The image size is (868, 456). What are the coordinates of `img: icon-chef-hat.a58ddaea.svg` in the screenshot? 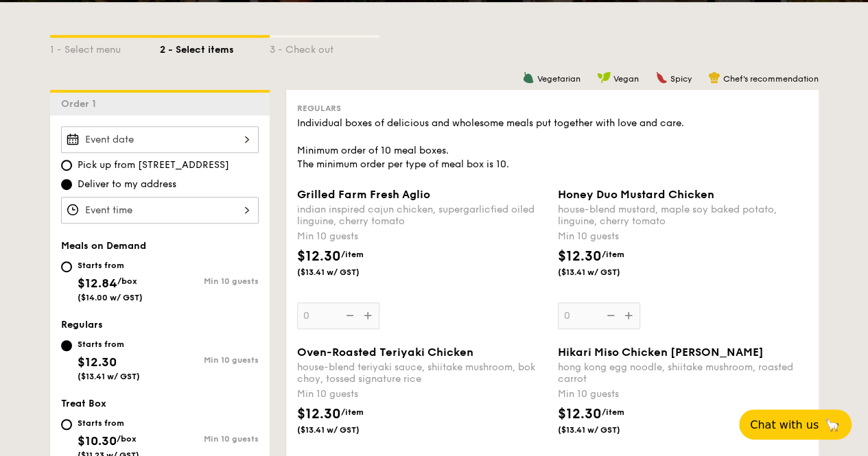 It's located at (714, 78).